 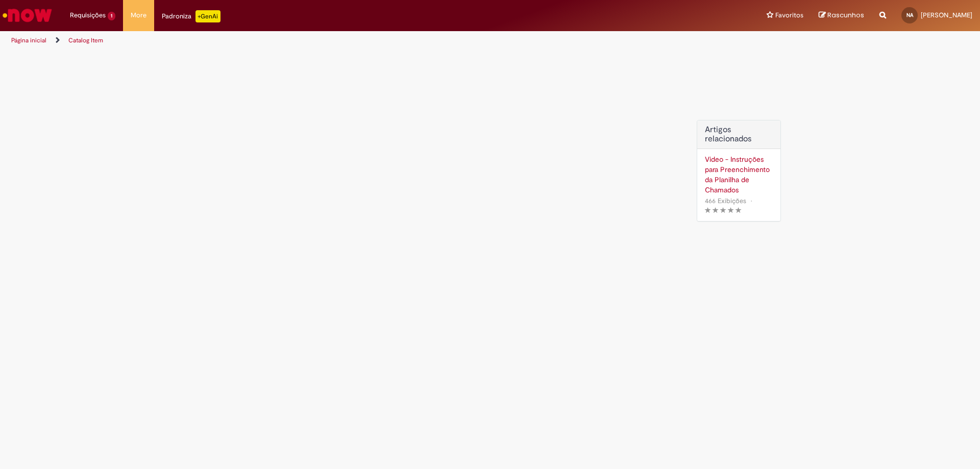 What do you see at coordinates (789, 15) in the screenshot?
I see `span: Favoritos` at bounding box center [789, 15].